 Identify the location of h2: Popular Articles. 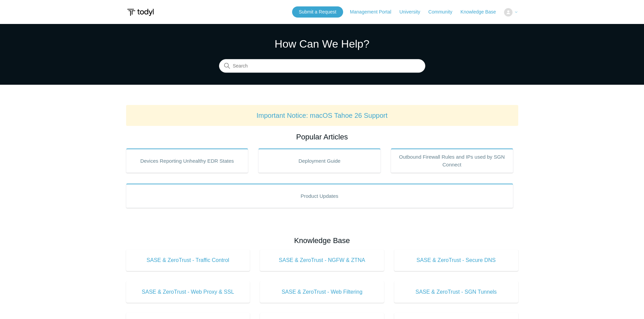
(322, 137).